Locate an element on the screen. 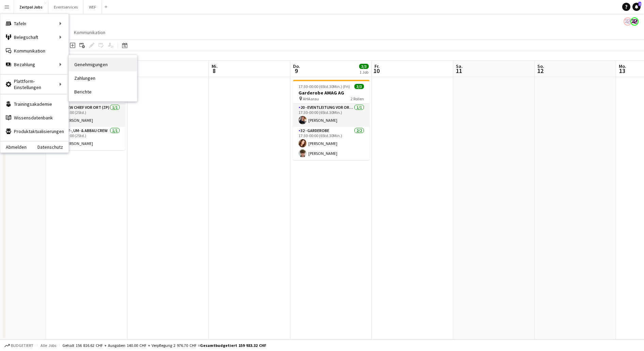 This screenshot has height=351, width=644. div: Plattform-Einstellungen is located at coordinates (35, 84).